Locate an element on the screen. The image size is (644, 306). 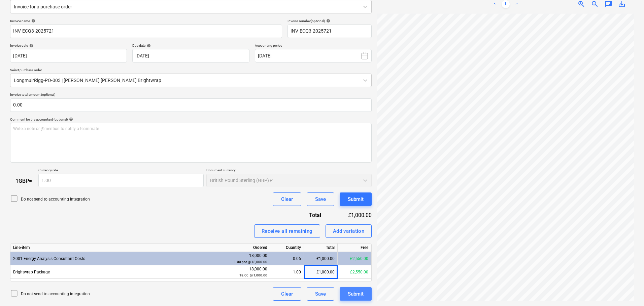
div: Ordered is located at coordinates (247, 248).